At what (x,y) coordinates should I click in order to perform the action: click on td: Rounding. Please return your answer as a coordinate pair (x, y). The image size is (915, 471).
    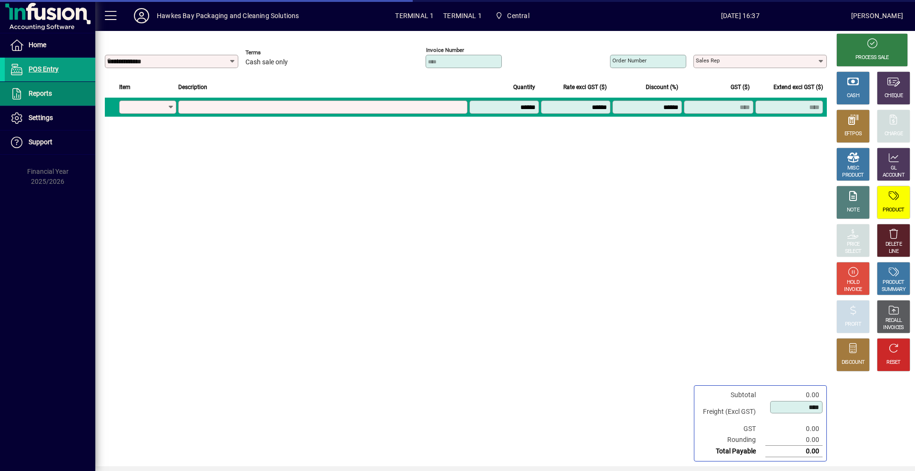
    Looking at the image, I should click on (732, 440).